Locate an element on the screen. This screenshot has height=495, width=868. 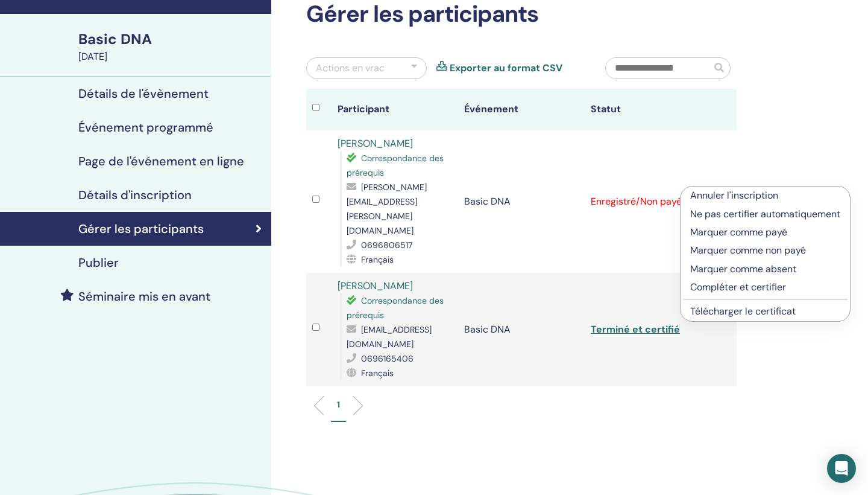
p: Compléter et certifier is located at coordinates (765, 287).